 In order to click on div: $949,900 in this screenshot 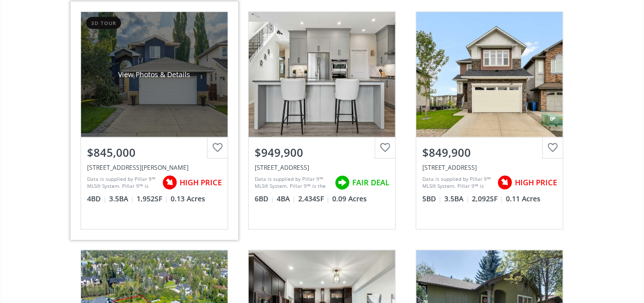, I will do `click(322, 152)`.